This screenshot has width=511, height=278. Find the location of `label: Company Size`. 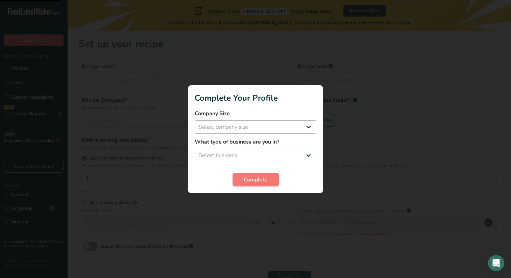

label: Company Size is located at coordinates (256, 114).